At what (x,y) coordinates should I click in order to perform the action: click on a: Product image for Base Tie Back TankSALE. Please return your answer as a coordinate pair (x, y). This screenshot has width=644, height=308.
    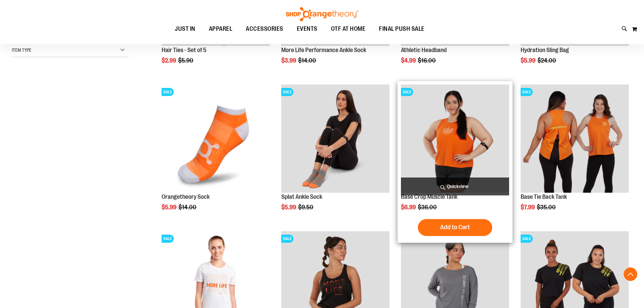
    Looking at the image, I should click on (575, 139).